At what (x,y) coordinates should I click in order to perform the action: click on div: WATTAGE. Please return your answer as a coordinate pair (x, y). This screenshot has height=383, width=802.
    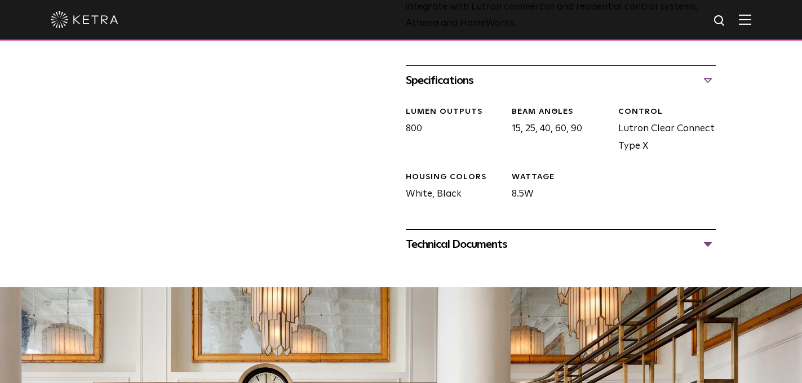
    Looking at the image, I should click on (561, 177).